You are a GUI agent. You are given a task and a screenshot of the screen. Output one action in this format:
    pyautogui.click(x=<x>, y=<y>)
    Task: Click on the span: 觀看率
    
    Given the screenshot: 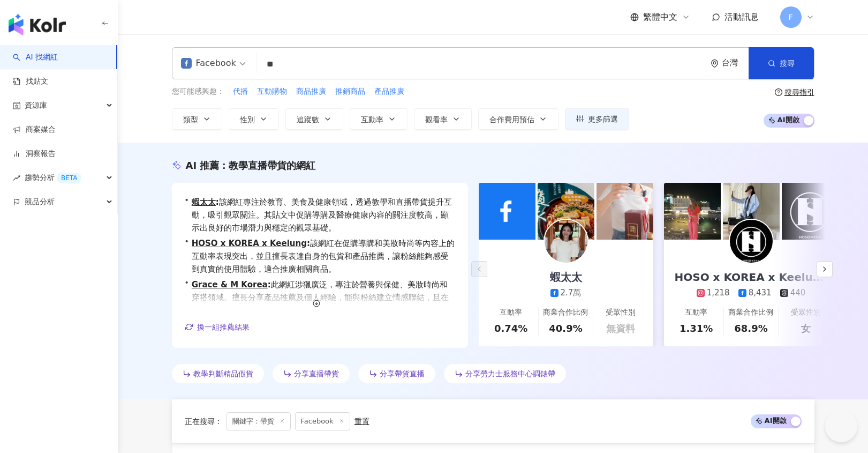 What is the action you would take?
    pyautogui.click(x=436, y=120)
    